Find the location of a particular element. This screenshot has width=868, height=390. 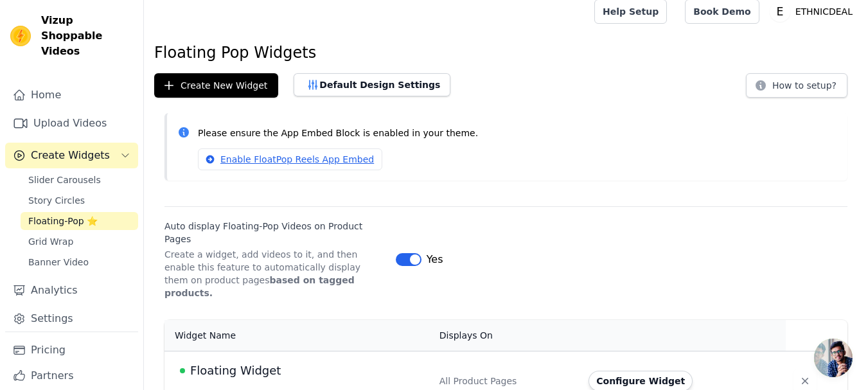

span: Grid Wrap is located at coordinates (51, 241).